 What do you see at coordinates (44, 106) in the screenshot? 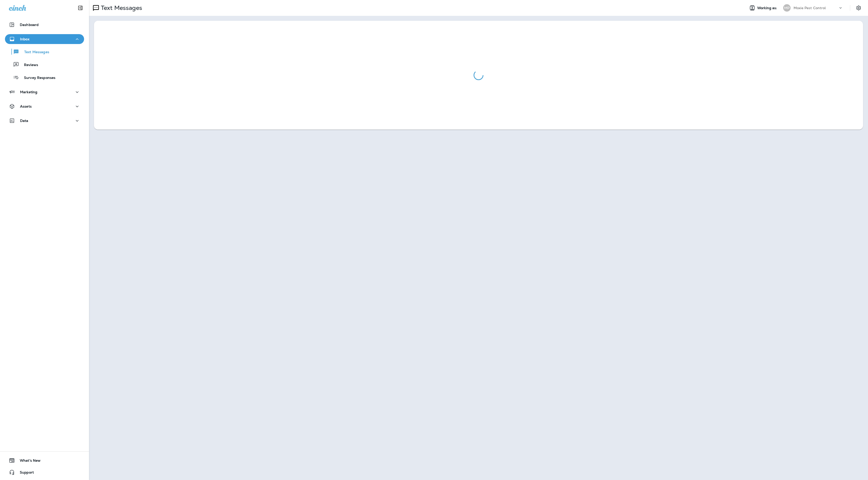
I see `button: Assets` at bounding box center [44, 106].